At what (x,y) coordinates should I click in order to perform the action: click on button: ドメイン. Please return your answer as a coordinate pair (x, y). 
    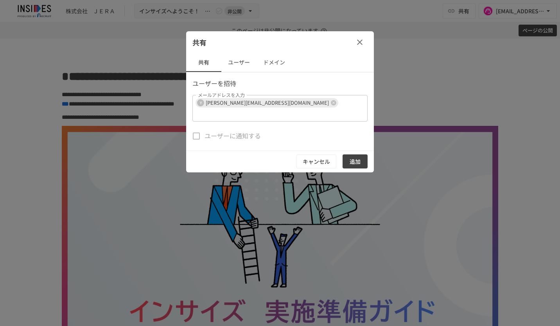
    Looking at the image, I should click on (274, 63).